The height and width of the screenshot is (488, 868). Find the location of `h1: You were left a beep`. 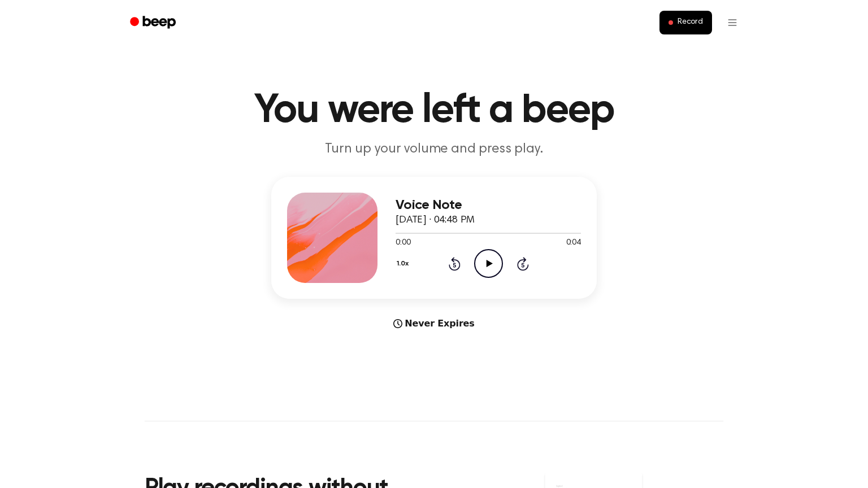

h1: You were left a beep is located at coordinates (434, 111).